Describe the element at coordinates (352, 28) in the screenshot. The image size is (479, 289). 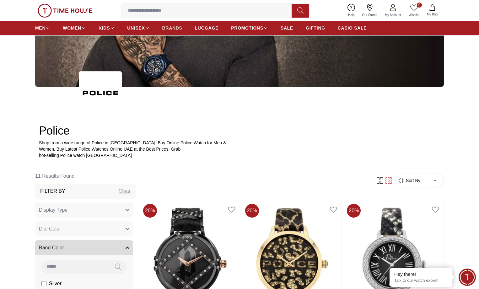
I see `span: CASIO SALE` at that location.